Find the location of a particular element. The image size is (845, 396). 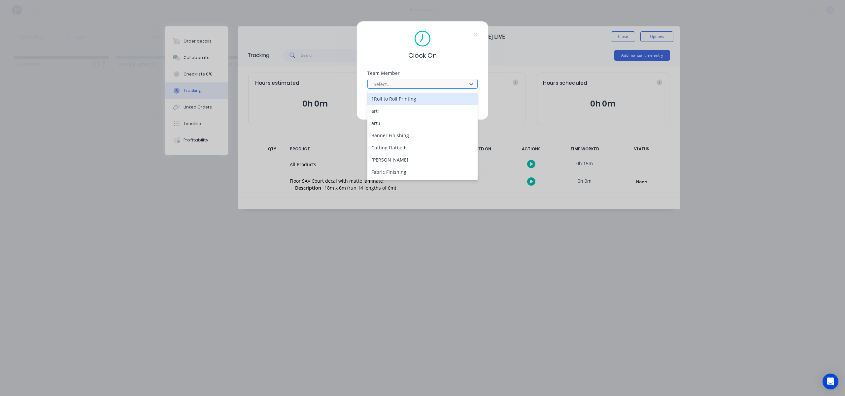

div: Open Intercom Messenger is located at coordinates (830, 382).